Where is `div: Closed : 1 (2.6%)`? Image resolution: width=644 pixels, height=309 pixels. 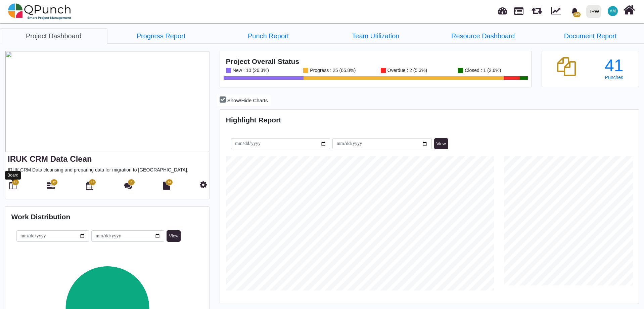 div: Closed : 1 (2.6%) is located at coordinates (482, 70).